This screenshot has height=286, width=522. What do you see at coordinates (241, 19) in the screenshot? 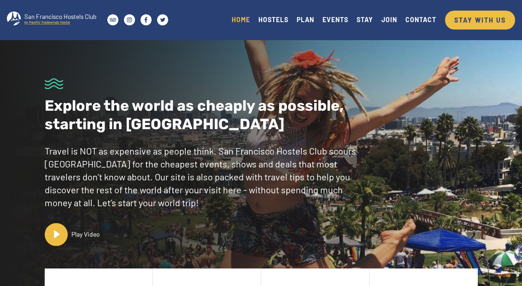
I see `a: HOME` at bounding box center [241, 19].